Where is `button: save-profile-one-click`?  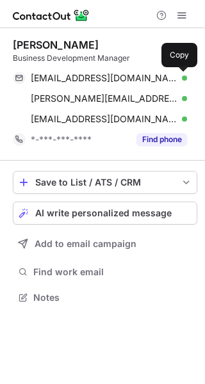
button: save-profile-one-click is located at coordinates (105, 182).